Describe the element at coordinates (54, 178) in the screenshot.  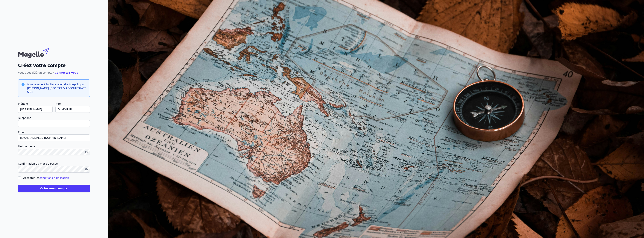
I see `a: conditions d'utilisation` at that location.